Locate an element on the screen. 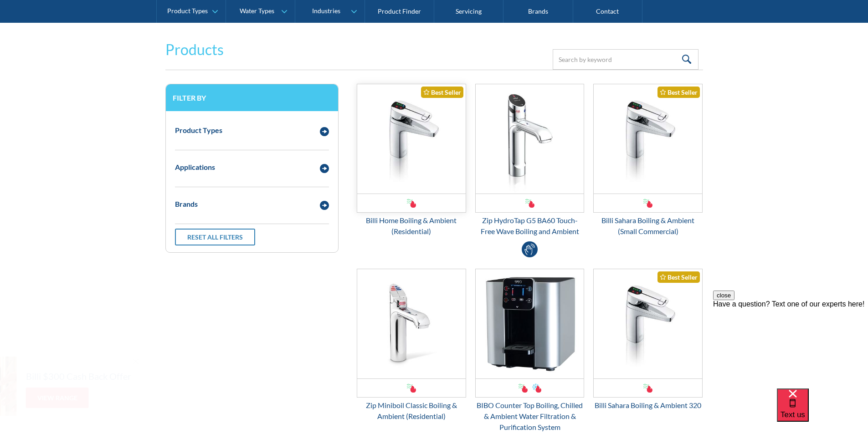  a: Billi Sahara Boiling & Ambient (Small Commercial)Best SellerBilli Sahara Boiling & Ambient (Small... is located at coordinates (647, 161).